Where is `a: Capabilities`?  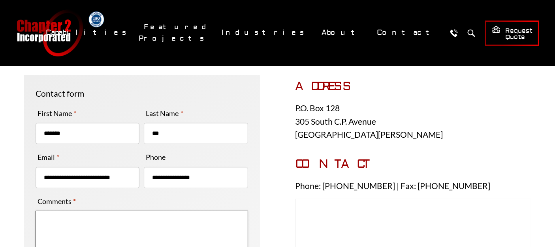 a: Capabilities is located at coordinates (88, 32).